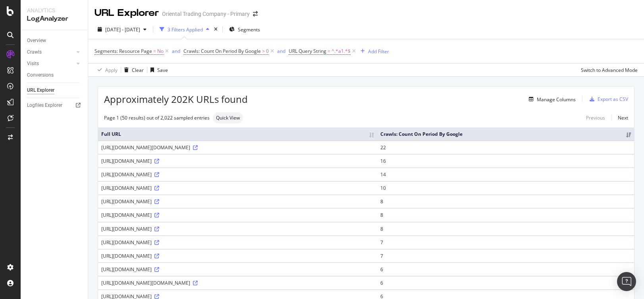 This screenshot has width=644, height=299. Describe the element at coordinates (249, 29) in the screenshot. I see `span: Segments` at that location.